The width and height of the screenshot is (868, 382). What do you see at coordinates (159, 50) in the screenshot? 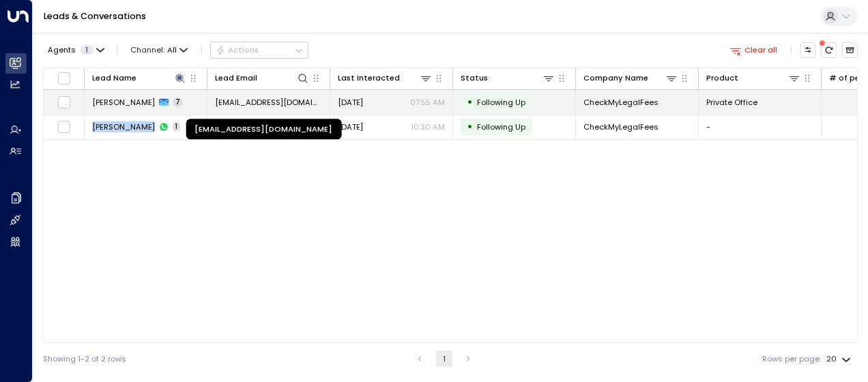
I see `span: Channel:` at bounding box center [159, 50].